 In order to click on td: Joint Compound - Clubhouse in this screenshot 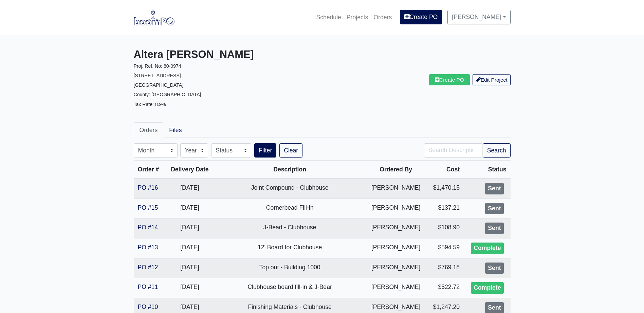, I will do `click(290, 188)`.